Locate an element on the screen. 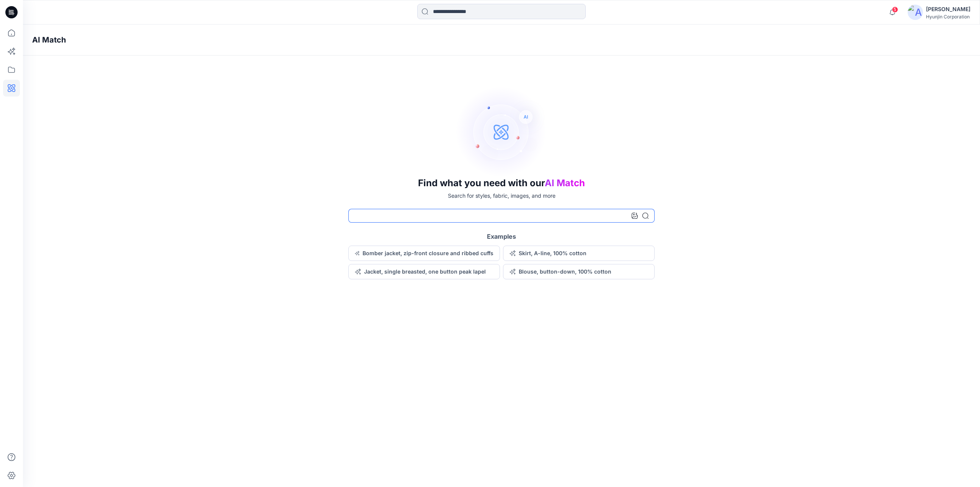 The width and height of the screenshot is (980, 487). h5: Examples is located at coordinates (502, 237).